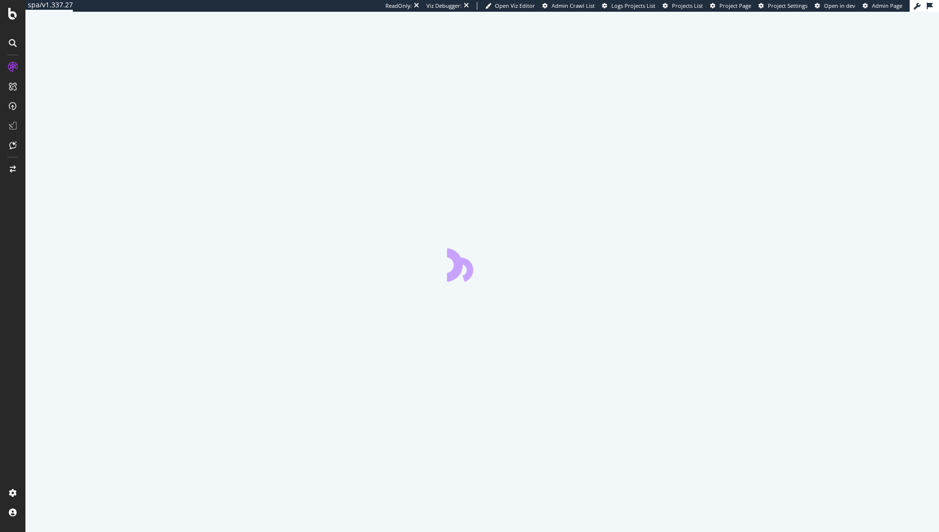 The width and height of the screenshot is (939, 532). I want to click on span: Admin Crawl List, so click(573, 5).